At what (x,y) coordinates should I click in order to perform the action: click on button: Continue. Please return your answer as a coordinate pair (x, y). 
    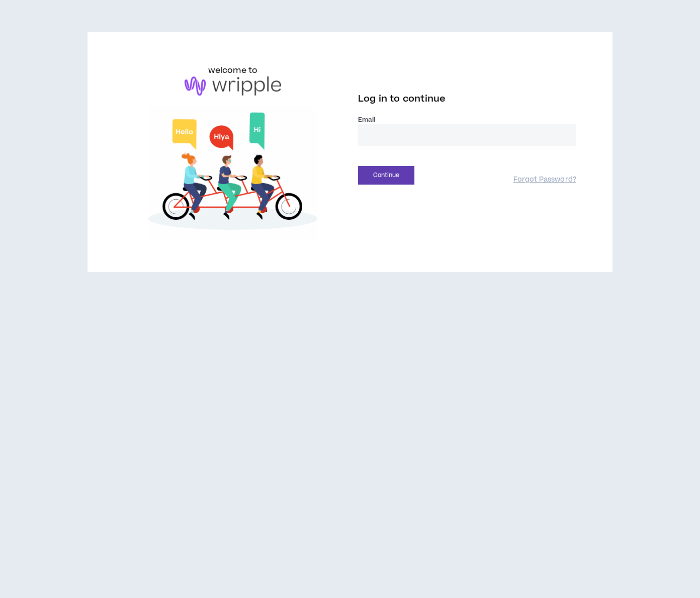
    Looking at the image, I should click on (386, 175).